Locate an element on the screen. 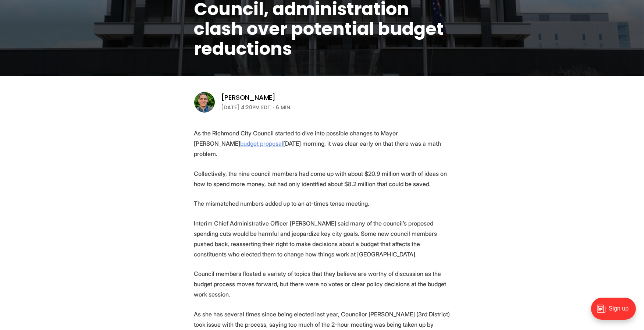  img: Graham Moomaw is located at coordinates (204, 102).